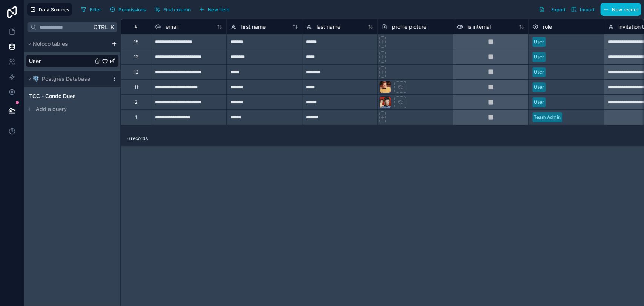 The height and width of the screenshot is (306, 644). I want to click on span: Permissions, so click(132, 9).